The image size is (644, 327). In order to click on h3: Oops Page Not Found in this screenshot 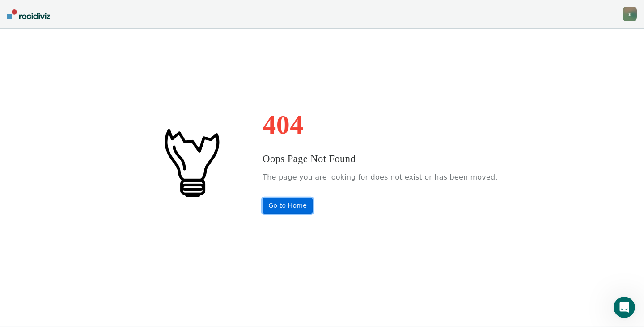, I will do `click(380, 159)`.